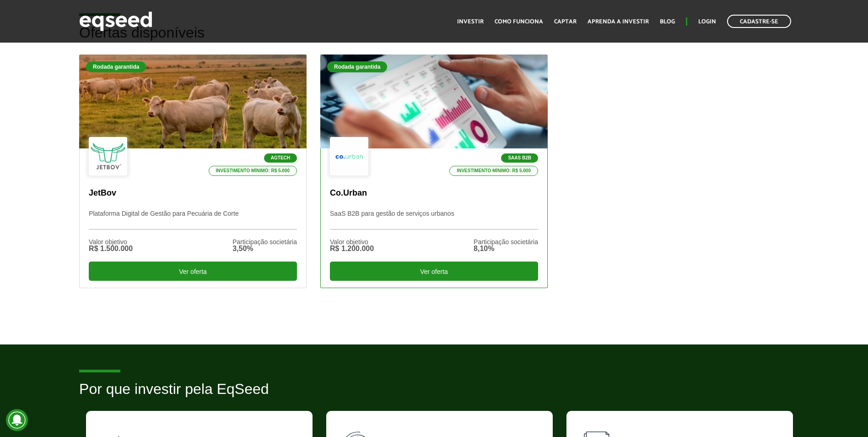  I want to click on div: 8,10%, so click(506, 249).